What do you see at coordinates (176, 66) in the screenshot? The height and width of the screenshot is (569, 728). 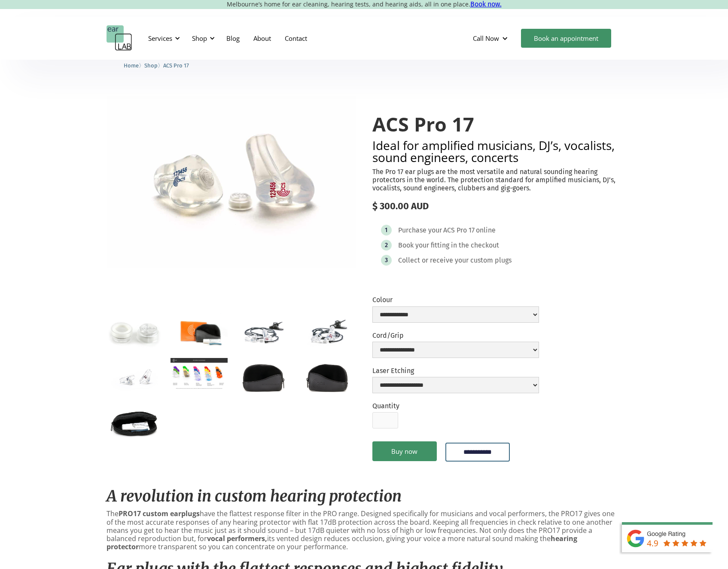 I see `span: ACS Pro 17` at bounding box center [176, 66].